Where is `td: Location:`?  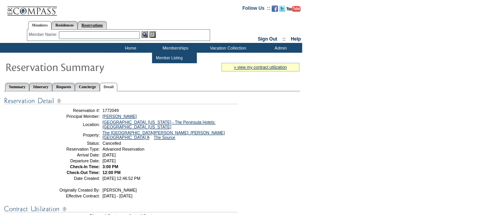
td: Location: is located at coordinates (72, 124).